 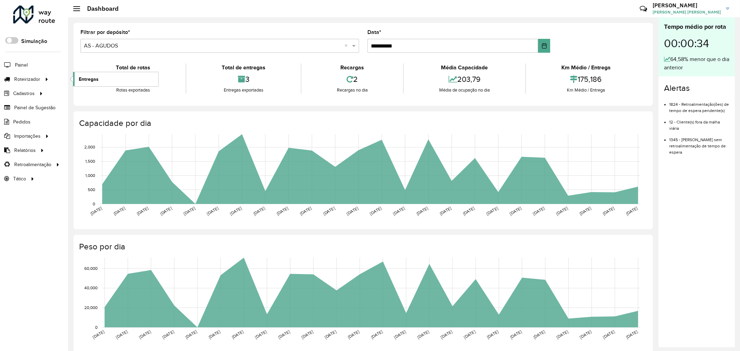 I want to click on div: Recargas no dia, so click(x=352, y=90).